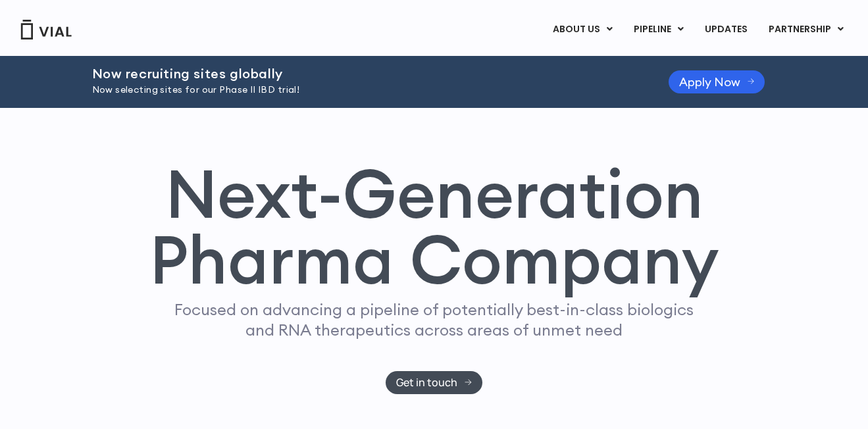  What do you see at coordinates (717, 81) in the screenshot?
I see `a: Apply Now` at bounding box center [717, 81].